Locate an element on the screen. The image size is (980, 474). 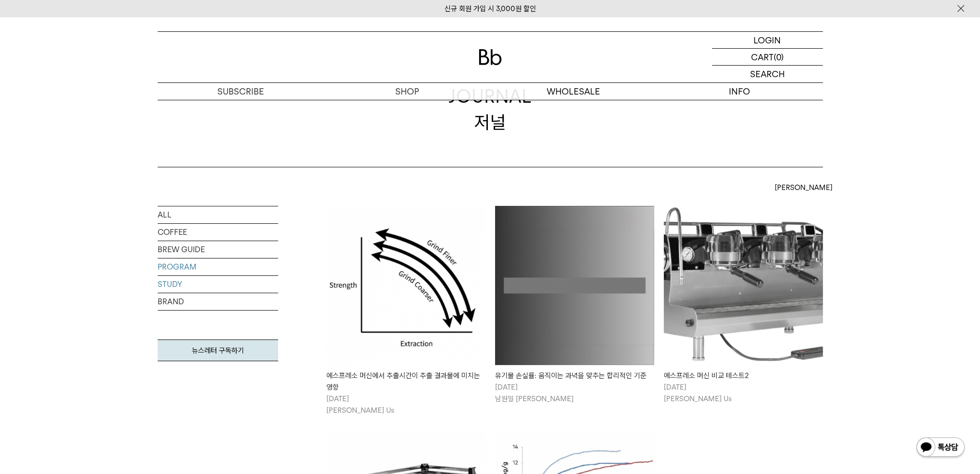
div: JOURNAL 저널 is located at coordinates (490, 109).